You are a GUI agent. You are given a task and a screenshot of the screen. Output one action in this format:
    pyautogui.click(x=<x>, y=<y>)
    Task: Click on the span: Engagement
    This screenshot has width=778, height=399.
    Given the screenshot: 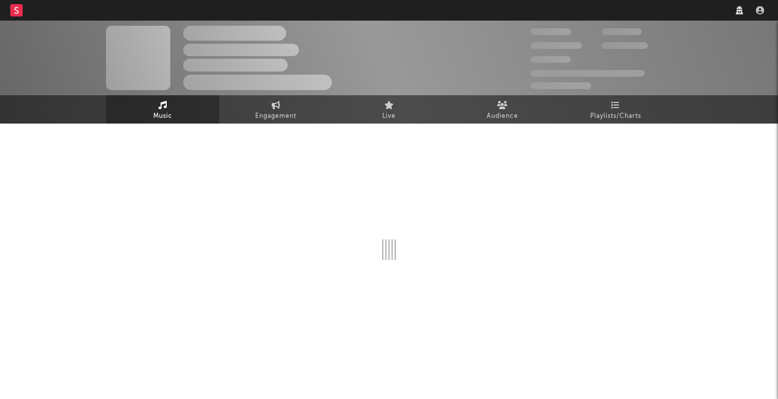 What is the action you would take?
    pyautogui.click(x=276, y=116)
    